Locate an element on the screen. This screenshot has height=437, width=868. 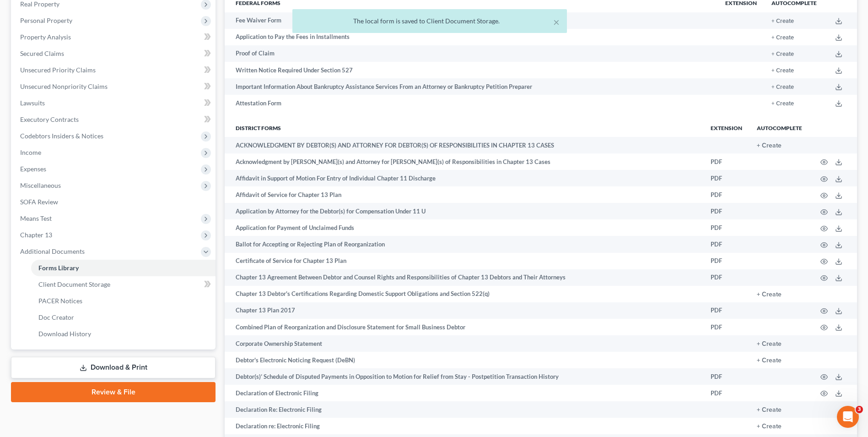
span: Means Test is located at coordinates (36, 218).